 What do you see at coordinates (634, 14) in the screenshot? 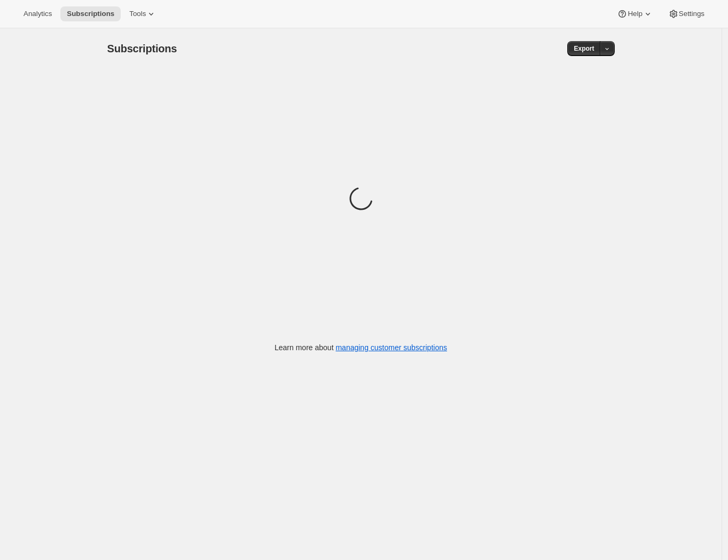
I see `span: Help` at bounding box center [634, 14].